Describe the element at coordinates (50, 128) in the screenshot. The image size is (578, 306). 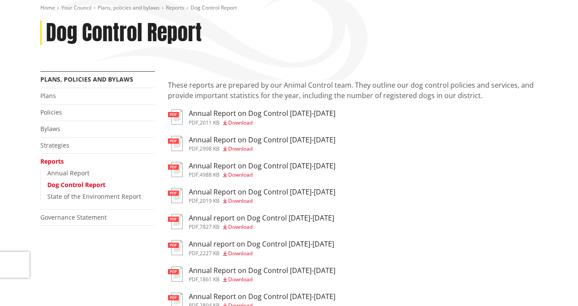
I see `a: Bylaws` at that location.